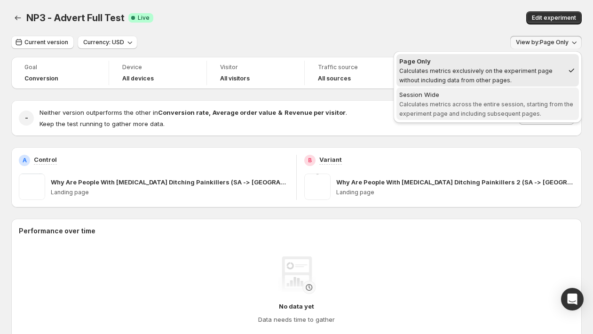 The image size is (593, 334). What do you see at coordinates (554, 18) in the screenshot?
I see `button: Edit experiment` at bounding box center [554, 18].